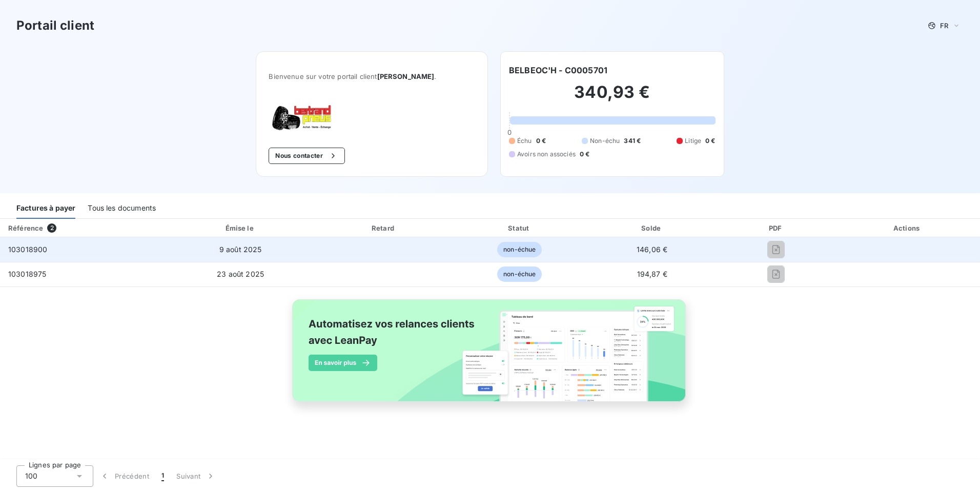  I want to click on span: 2, so click(52, 228).